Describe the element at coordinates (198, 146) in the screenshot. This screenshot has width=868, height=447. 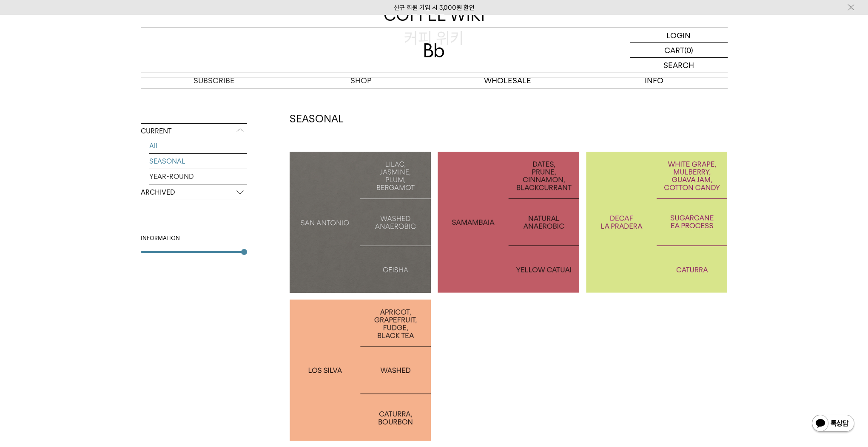
I see `a: All` at that location.